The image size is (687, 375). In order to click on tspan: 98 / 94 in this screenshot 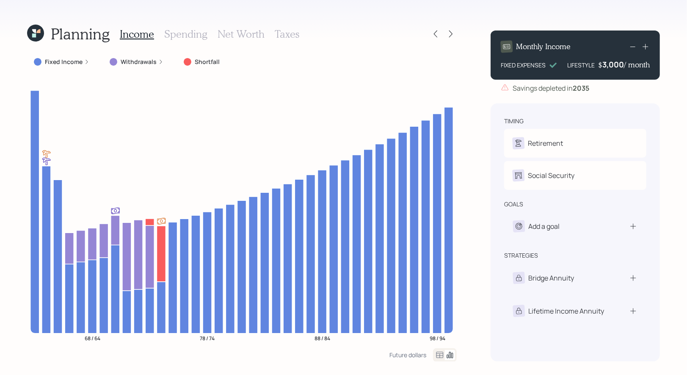, I will do `click(438, 338)`.